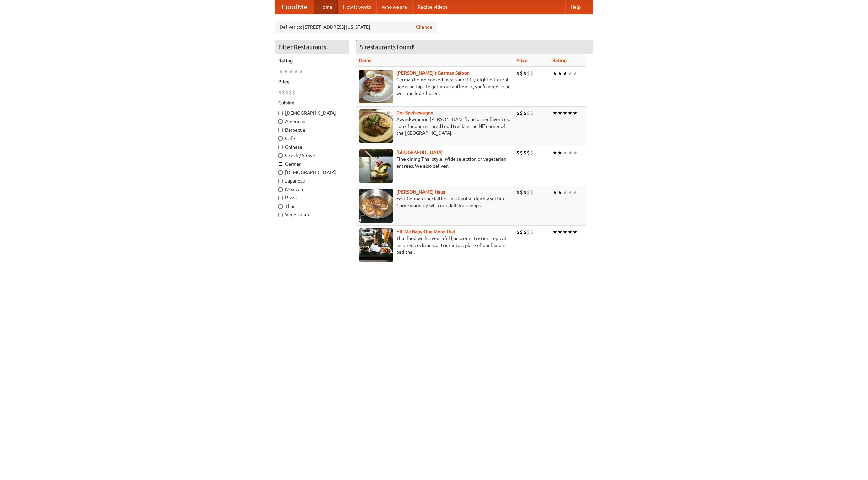  What do you see at coordinates (312, 181) in the screenshot?
I see `label: Japanese` at bounding box center [312, 181].